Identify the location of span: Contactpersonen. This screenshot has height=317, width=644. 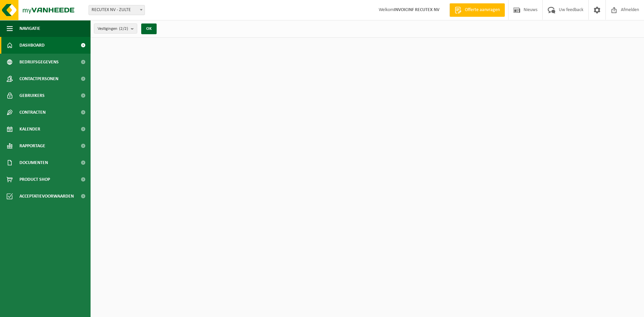
(39, 78).